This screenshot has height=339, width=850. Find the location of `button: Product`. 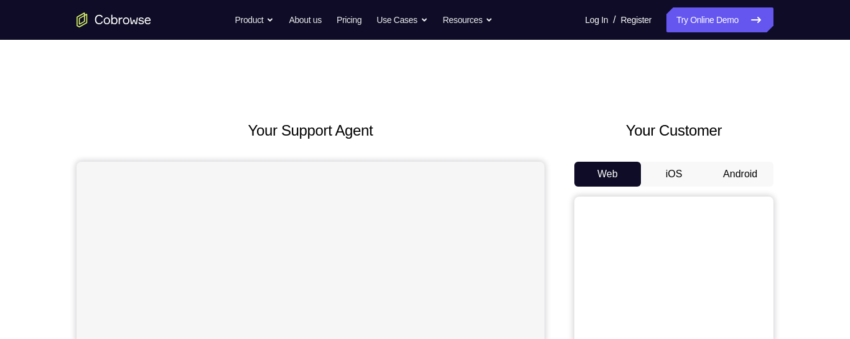

button: Product is located at coordinates (254, 20).